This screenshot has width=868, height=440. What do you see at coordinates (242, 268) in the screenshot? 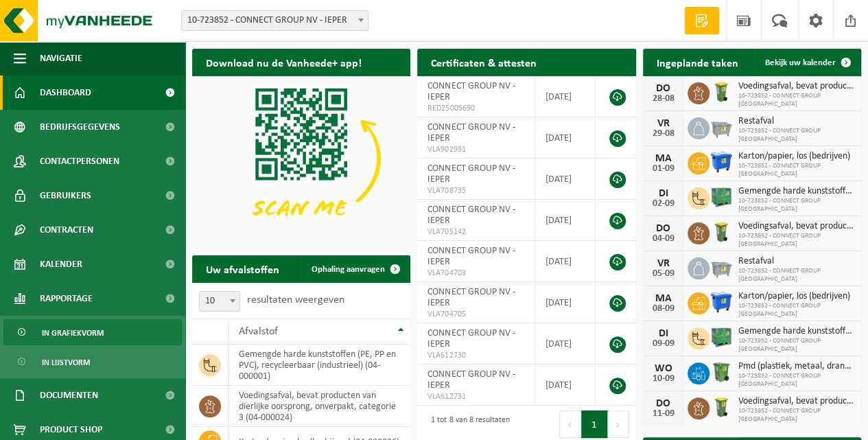
I see `h2: Uw afvalstoffen` at bounding box center [242, 268].